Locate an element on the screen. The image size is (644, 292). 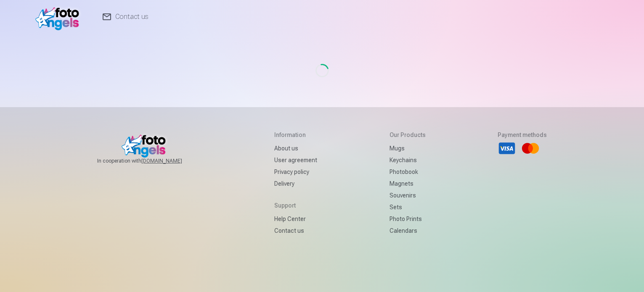
span: In cooperation with is located at coordinates (150, 161).